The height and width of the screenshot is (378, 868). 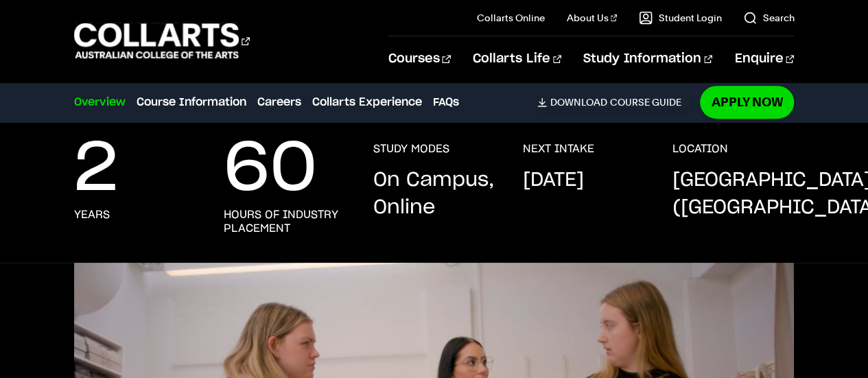 What do you see at coordinates (162, 40) in the screenshot?
I see `div: Go to homepage` at bounding box center [162, 40].